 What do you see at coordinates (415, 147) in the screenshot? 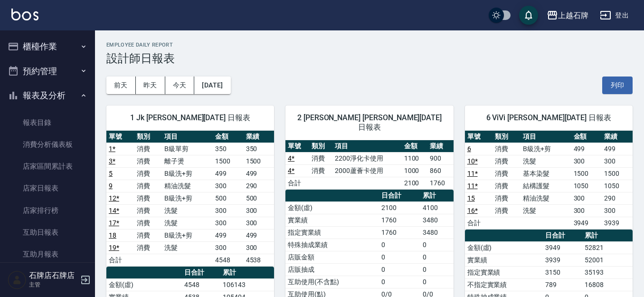
I see `th: 金額` at bounding box center [415, 147].